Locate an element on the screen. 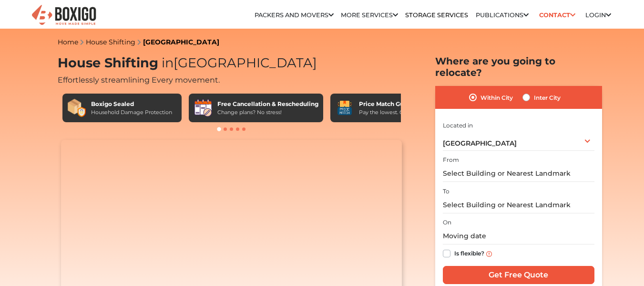 The height and width of the screenshot is (286, 644). a: Home is located at coordinates (68, 42).